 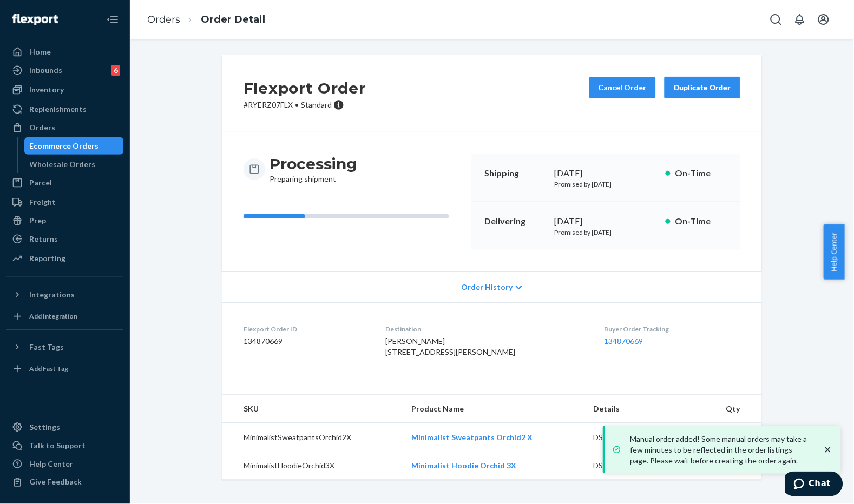 I want to click on dt: Buyer Order Tracking, so click(x=672, y=329).